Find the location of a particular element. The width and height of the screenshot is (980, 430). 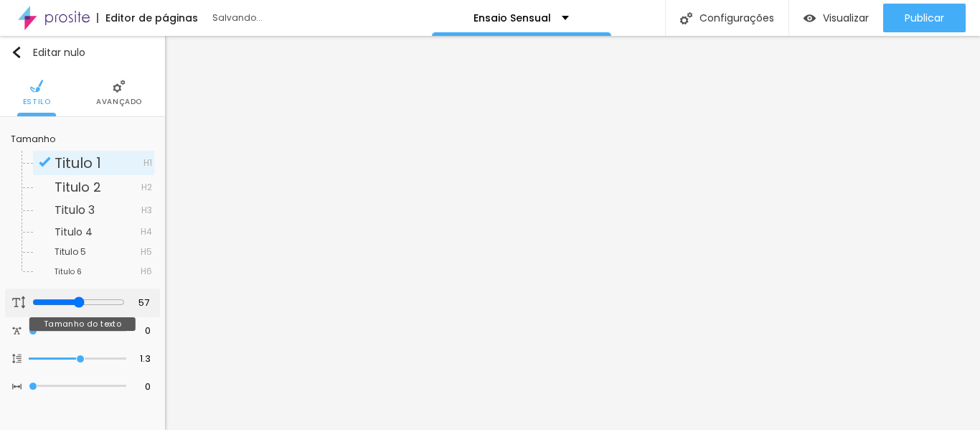

span: H1 is located at coordinates (148, 163).